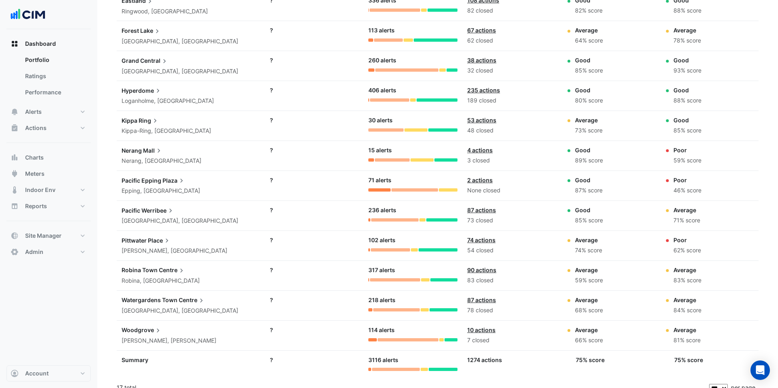 The image size is (778, 388). Describe the element at coordinates (482, 270) in the screenshot. I see `a: 90 actions` at that location.